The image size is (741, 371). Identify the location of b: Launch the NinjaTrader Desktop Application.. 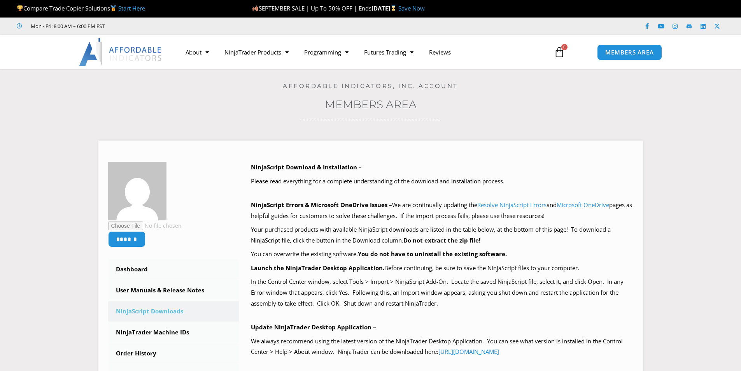
(317, 268).